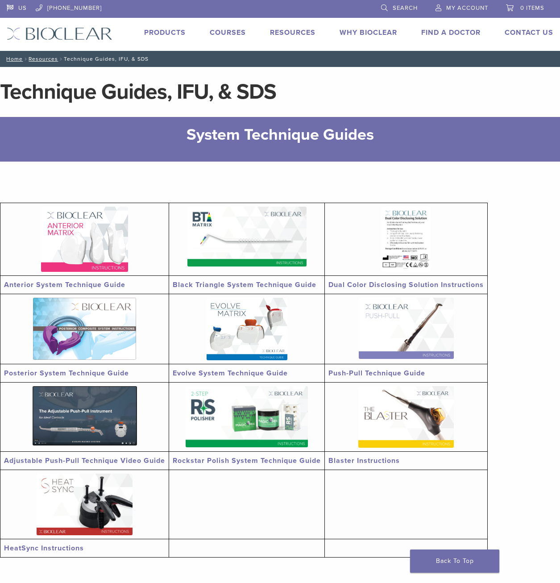 The image size is (560, 583). I want to click on a: HeatSync Instructions, so click(44, 548).